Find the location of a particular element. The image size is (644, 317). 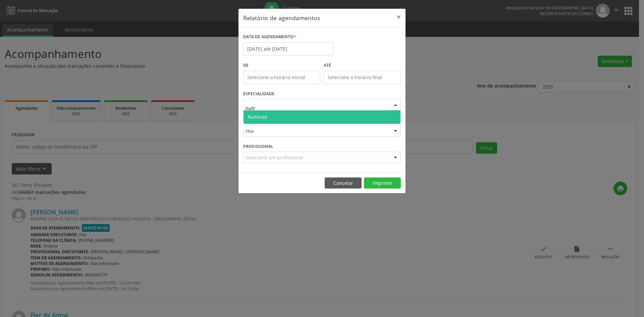

span: Nutricao is located at coordinates (257, 116).